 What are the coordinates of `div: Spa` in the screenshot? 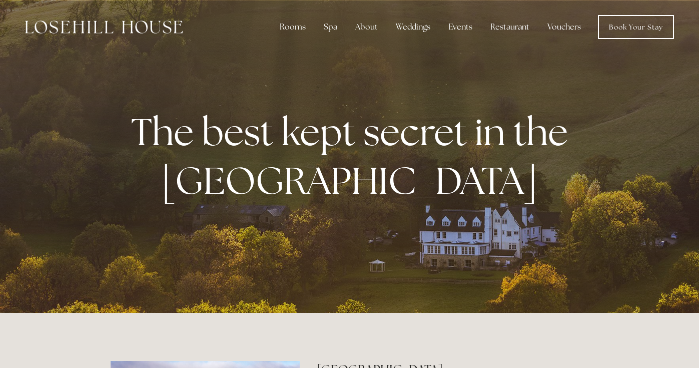 It's located at (330, 27).